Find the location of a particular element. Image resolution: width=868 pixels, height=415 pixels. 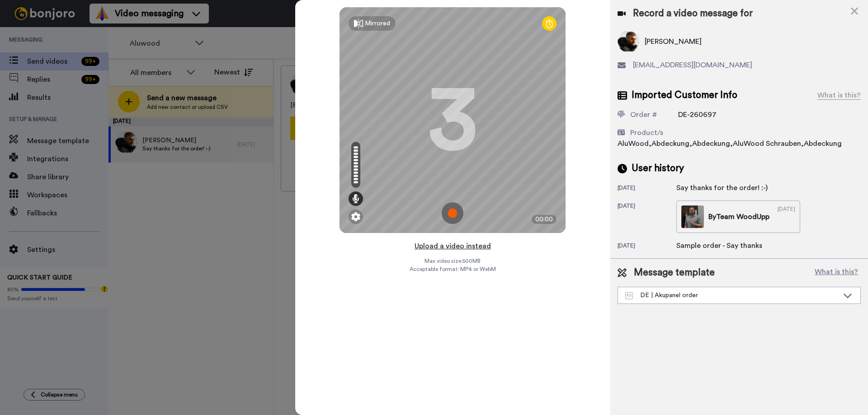

div: Order # is located at coordinates (644, 115).